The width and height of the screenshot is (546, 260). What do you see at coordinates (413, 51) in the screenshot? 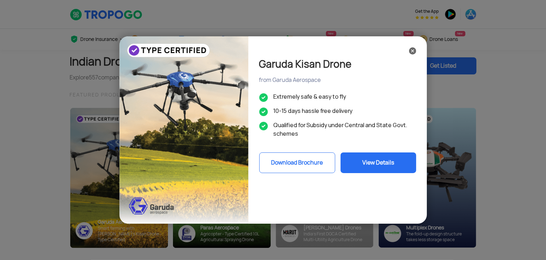
I see `img: ic_close_black.svg` at bounding box center [413, 51].